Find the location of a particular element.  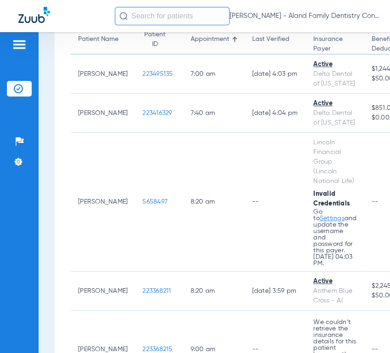

span: 223416329 is located at coordinates (157, 113).